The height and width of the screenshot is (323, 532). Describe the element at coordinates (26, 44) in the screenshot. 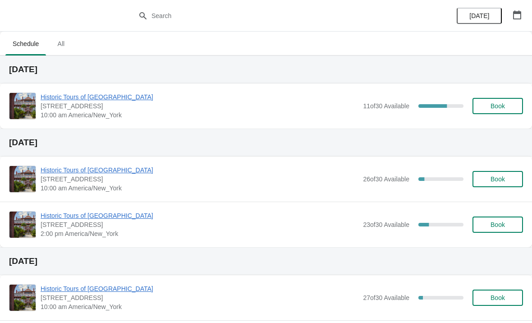

I see `span: Schedule` at that location.